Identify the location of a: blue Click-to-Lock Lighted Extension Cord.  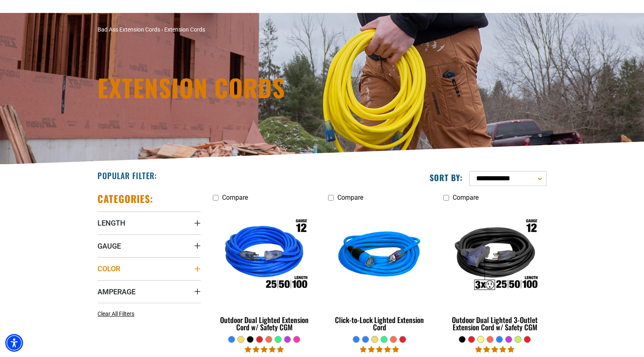
(380, 271).